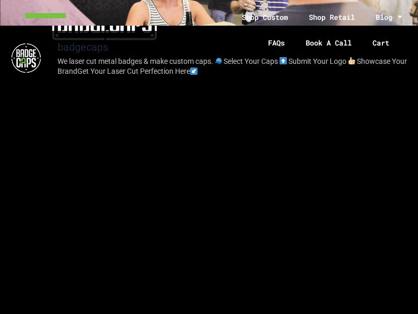  Describe the element at coordinates (276, 42) in the screenshot. I see `a: FAQs` at that location.